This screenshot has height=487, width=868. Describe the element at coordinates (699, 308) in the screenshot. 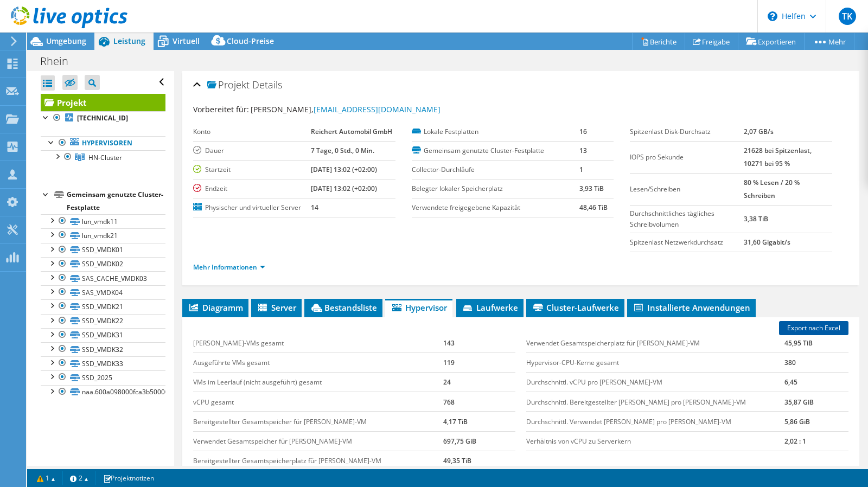

I see `font: Installierte Anwendungen` at that location.